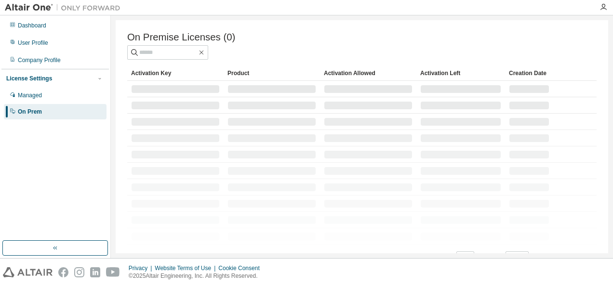 This screenshot has height=286, width=613. I want to click on div: User Profile, so click(33, 43).